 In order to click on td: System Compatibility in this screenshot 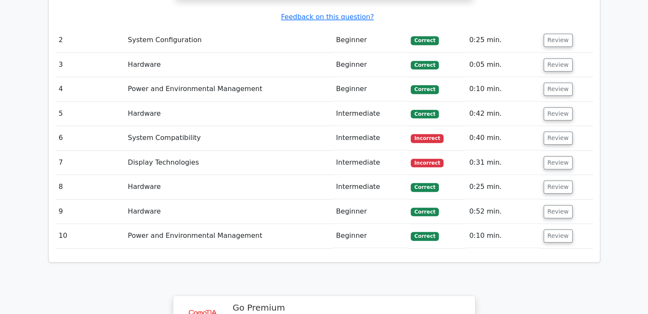, I will do `click(228, 138)`.